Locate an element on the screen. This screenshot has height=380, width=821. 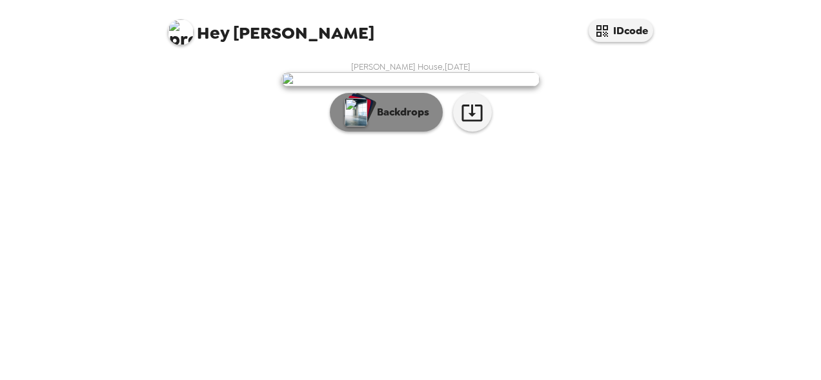
img: profile pic is located at coordinates (181, 32).